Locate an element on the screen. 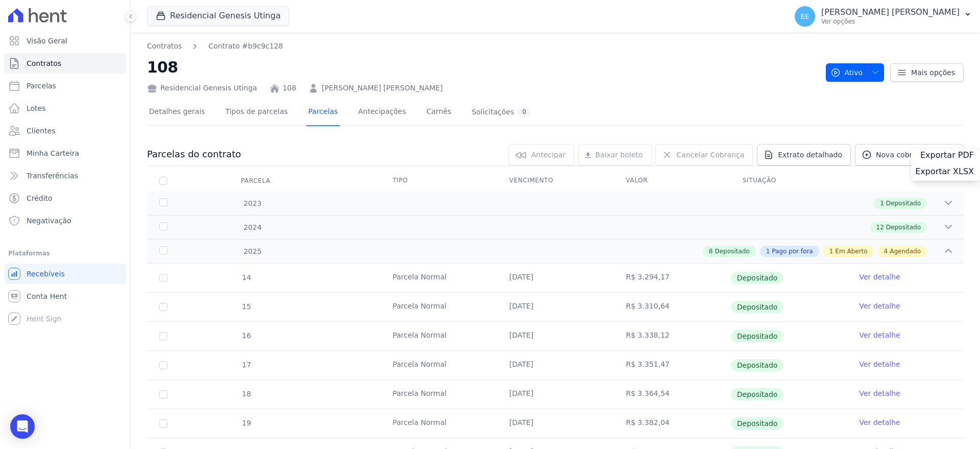 The width and height of the screenshot is (980, 449). a: Clientes is located at coordinates (64, 130).